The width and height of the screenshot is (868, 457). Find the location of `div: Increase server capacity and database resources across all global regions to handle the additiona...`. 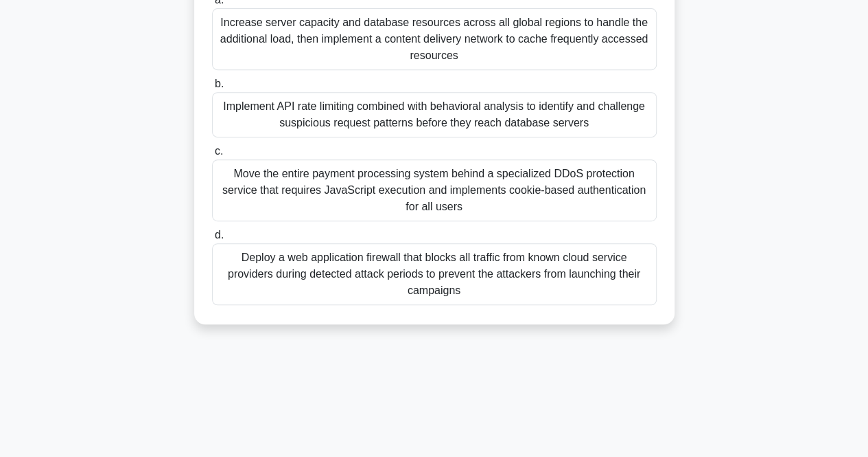

div: Increase server capacity and database resources across all global regions to handle the additiona... is located at coordinates (434, 39).